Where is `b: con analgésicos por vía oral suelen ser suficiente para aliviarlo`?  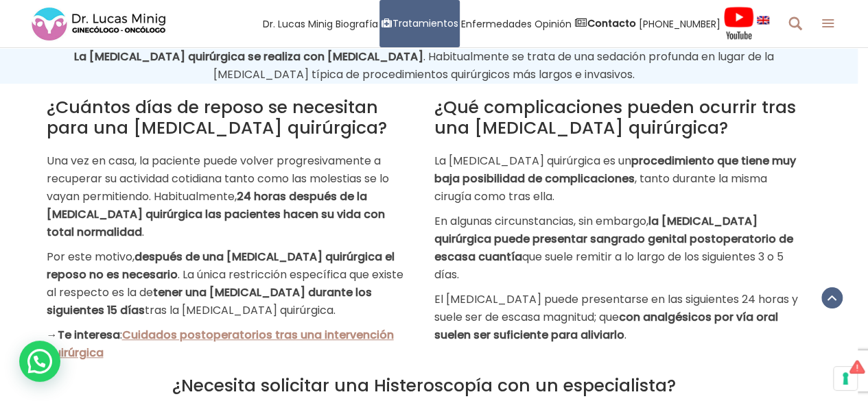 b: con analgésicos por vía oral suelen ser suficiente para aliviarlo is located at coordinates (605, 326).